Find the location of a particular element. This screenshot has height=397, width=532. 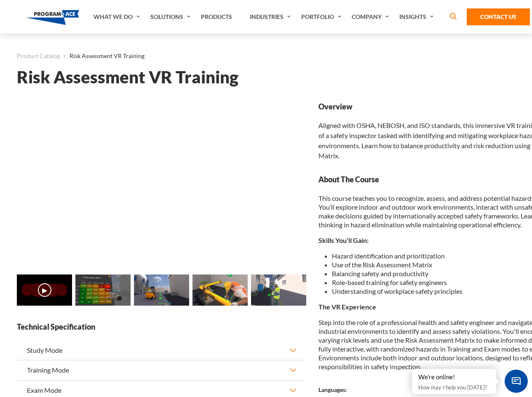

button: Training Mode is located at coordinates (161, 370).